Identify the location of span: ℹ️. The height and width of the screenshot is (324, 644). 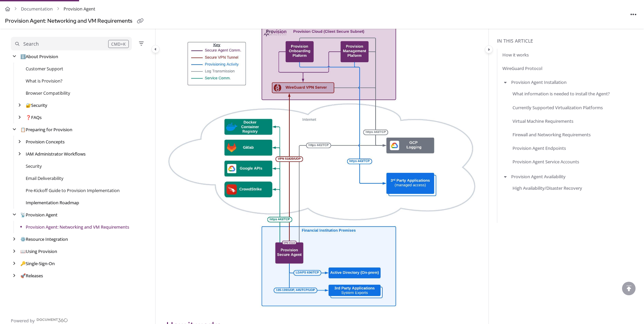
(23, 56).